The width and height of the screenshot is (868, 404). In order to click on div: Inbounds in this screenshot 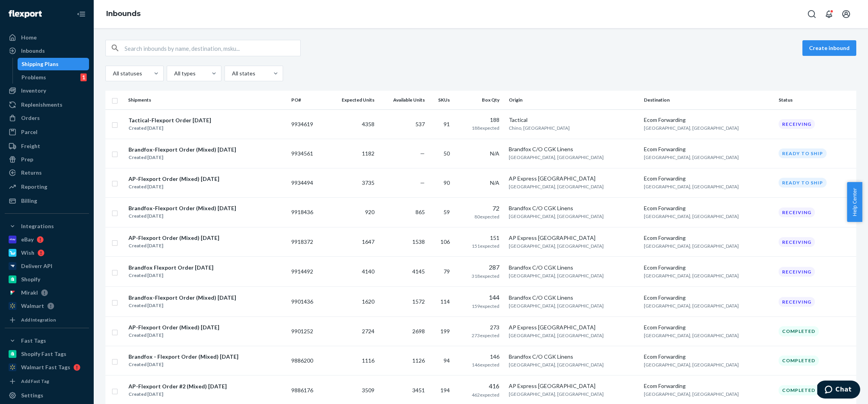, I will do `click(33, 50)`.